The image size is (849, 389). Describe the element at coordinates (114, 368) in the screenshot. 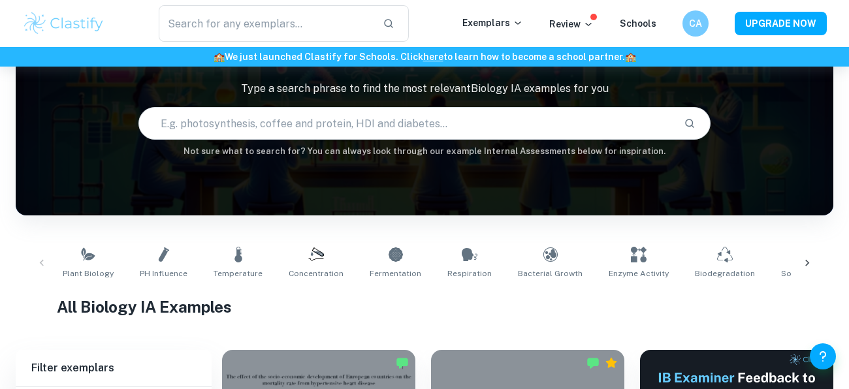

I see `h6: Filter exemplars` at that location.